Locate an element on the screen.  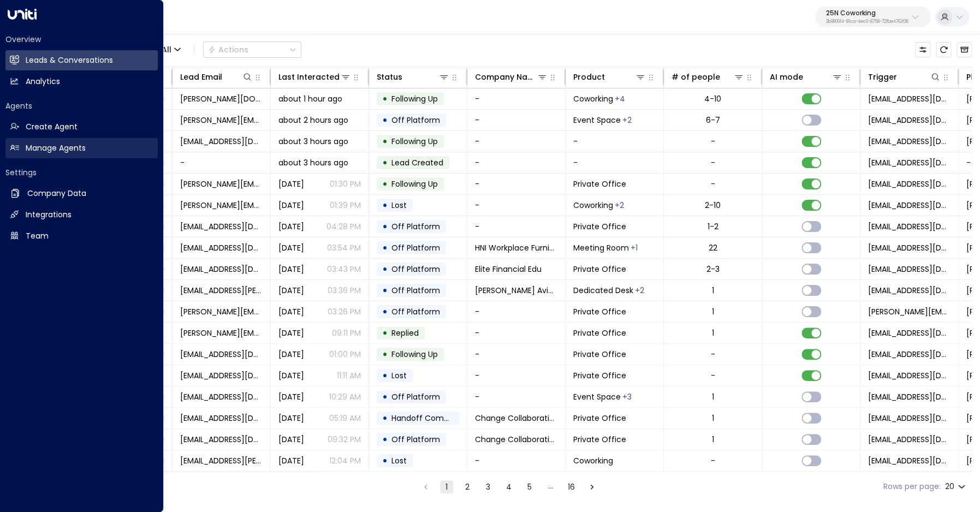
span: catherine.bilous@gmail.com is located at coordinates (221, 184).